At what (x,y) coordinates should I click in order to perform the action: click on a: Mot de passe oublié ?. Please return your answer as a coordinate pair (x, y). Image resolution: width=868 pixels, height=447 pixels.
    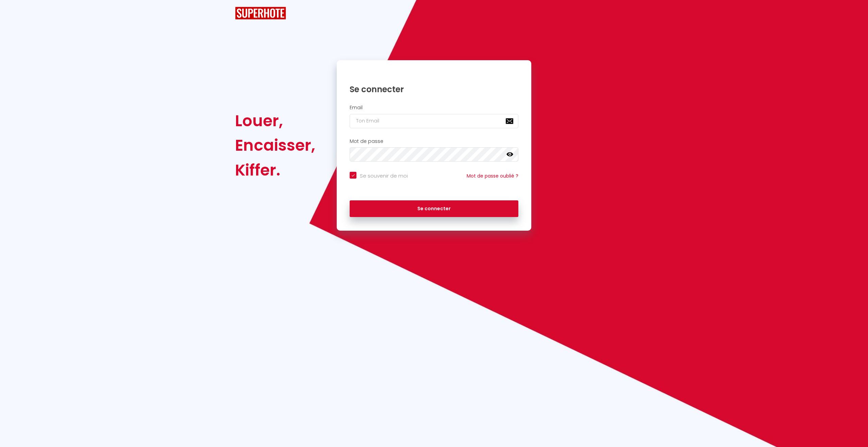
    Looking at the image, I should click on (492, 176).